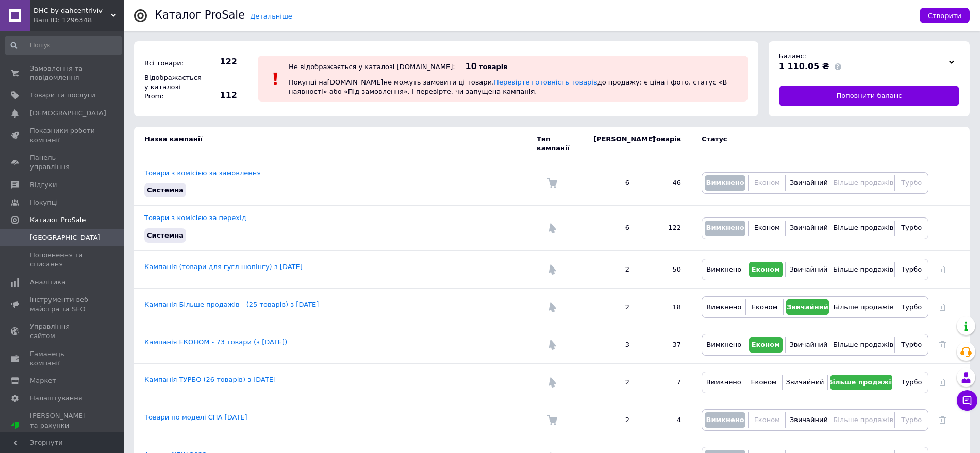  What do you see at coordinates (945, 16) in the screenshot?
I see `button: Створити` at bounding box center [945, 16].